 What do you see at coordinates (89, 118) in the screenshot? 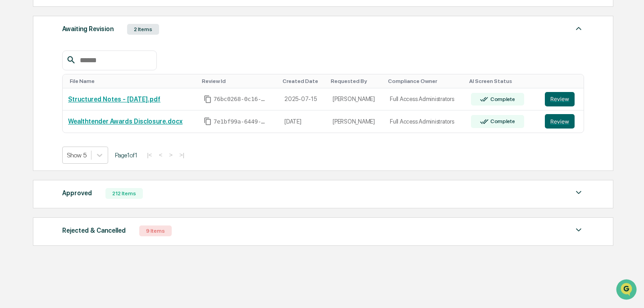
I see `a: 🗄️Attestations` at bounding box center [89, 118].